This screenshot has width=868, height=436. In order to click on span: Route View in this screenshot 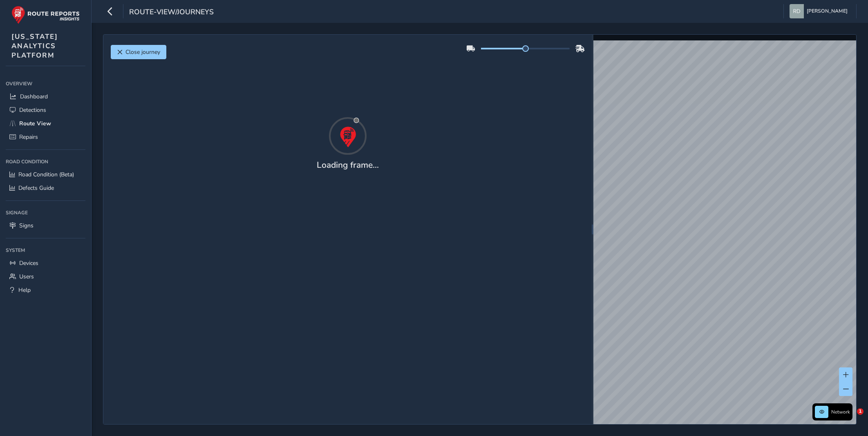, I will do `click(35, 123)`.